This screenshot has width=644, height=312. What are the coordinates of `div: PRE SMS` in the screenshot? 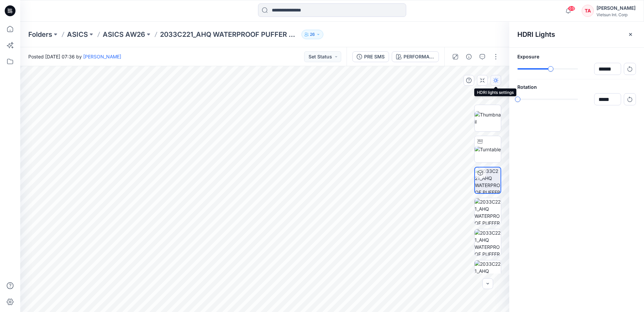 It's located at (374, 57).